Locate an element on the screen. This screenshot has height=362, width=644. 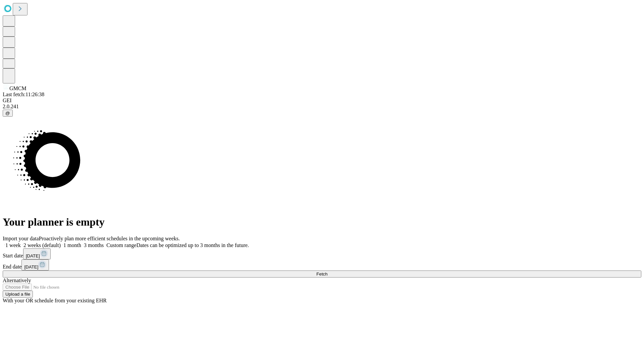
span: Custom range is located at coordinates (121, 245).